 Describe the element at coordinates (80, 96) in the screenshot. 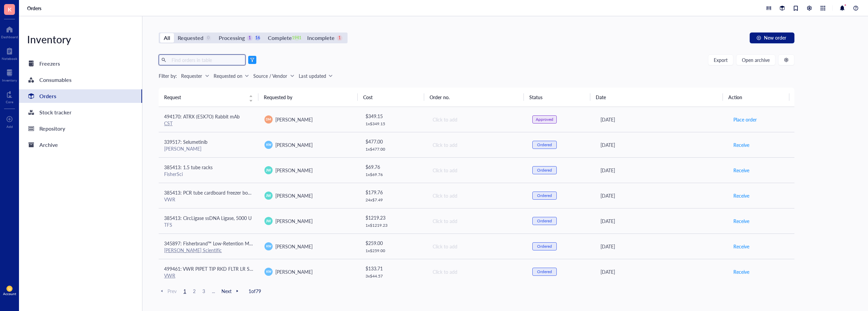

I see `a: Orders` at that location.